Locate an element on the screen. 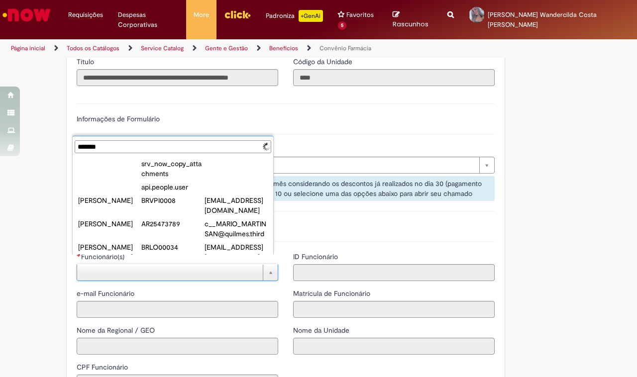 The image size is (637, 377). div: AR25473789 is located at coordinates (173, 224).